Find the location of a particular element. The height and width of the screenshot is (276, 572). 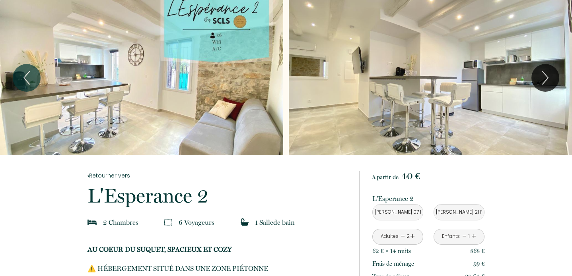

a: Retourner vers is located at coordinates (218, 176).